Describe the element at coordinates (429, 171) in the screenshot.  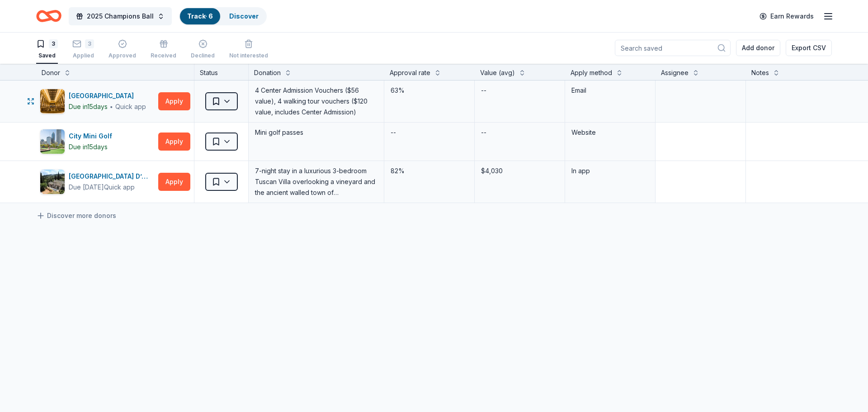
I see `div: 82%` at that location.